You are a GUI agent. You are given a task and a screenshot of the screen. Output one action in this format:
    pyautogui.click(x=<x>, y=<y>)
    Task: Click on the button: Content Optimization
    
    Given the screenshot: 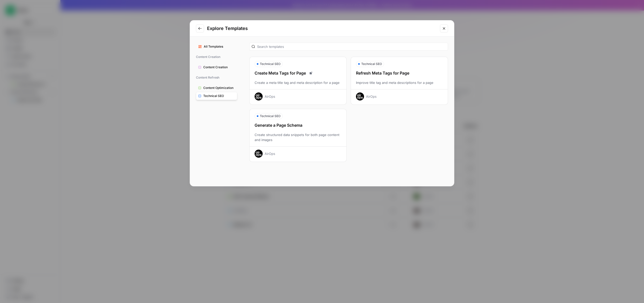 What is the action you would take?
    pyautogui.click(x=217, y=88)
    